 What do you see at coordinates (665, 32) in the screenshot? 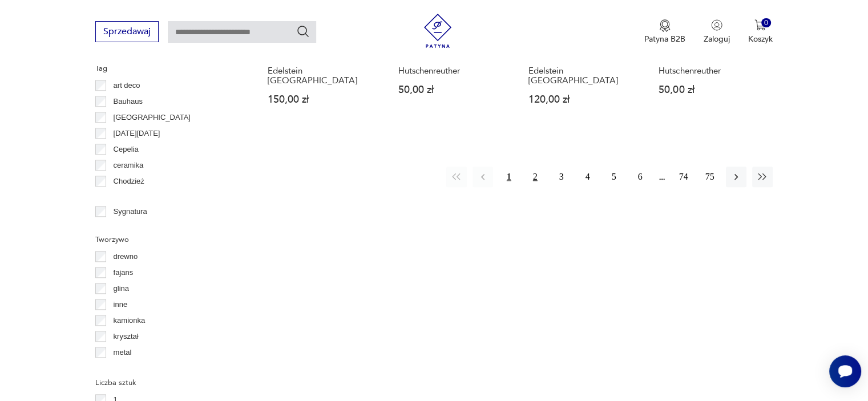
I see `button: Patyna B2B` at bounding box center [665, 32].